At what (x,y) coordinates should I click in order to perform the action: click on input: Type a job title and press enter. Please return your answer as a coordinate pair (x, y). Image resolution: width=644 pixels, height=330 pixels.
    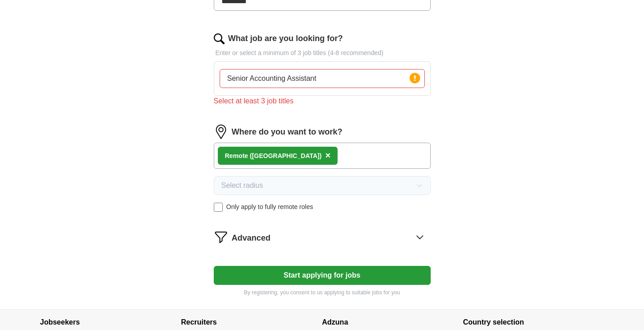
    Looking at the image, I should click on (322, 79).